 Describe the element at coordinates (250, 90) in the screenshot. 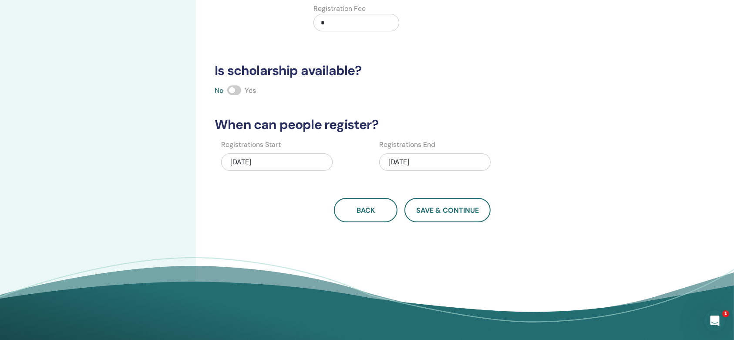

I see `span: Yes` at that location.